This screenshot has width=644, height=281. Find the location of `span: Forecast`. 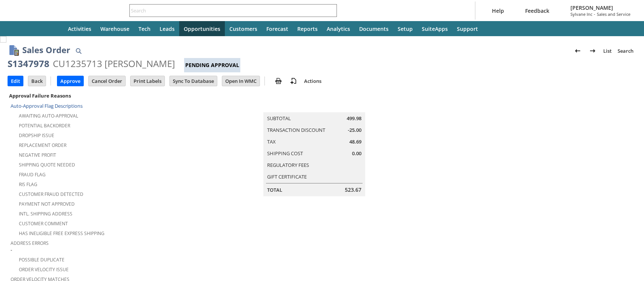

span: Forecast is located at coordinates (277, 29).